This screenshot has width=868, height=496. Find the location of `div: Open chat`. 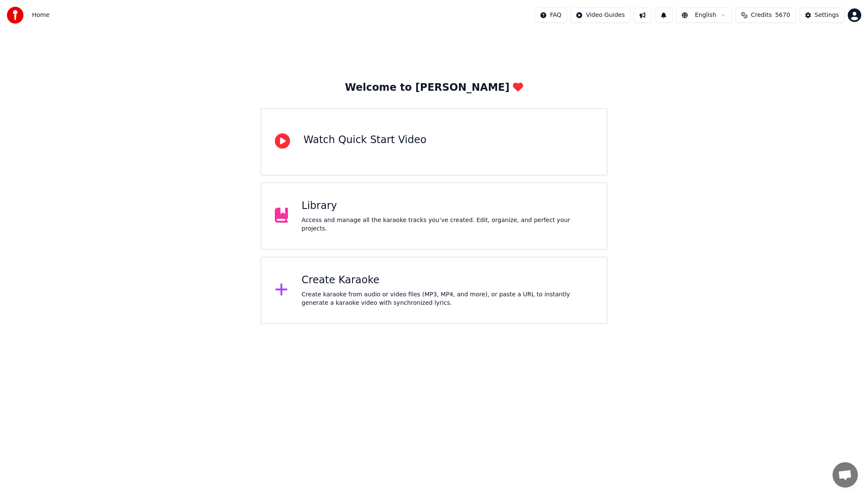

div: Open chat is located at coordinates (846, 475).